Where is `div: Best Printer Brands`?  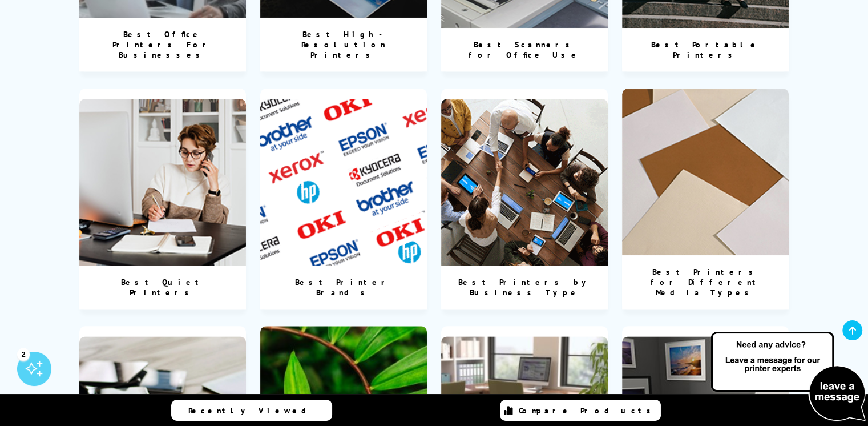
div: Best Printer Brands is located at coordinates (343, 287).